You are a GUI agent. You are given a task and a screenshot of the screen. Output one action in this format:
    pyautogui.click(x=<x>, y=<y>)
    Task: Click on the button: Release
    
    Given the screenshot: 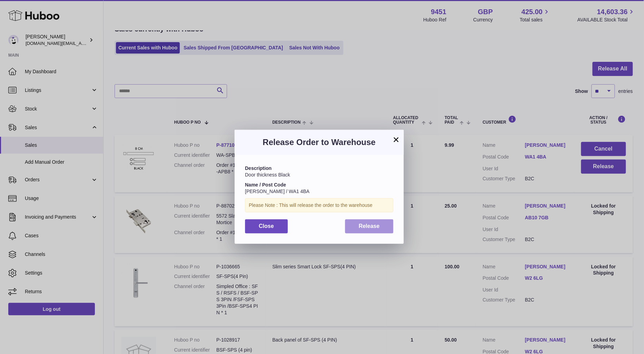 What is the action you would take?
    pyautogui.click(x=369, y=226)
    